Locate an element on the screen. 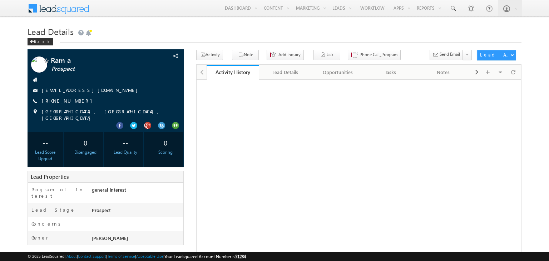 This screenshot has width=549, height=261. div: Lead Details is located at coordinates (285, 72).